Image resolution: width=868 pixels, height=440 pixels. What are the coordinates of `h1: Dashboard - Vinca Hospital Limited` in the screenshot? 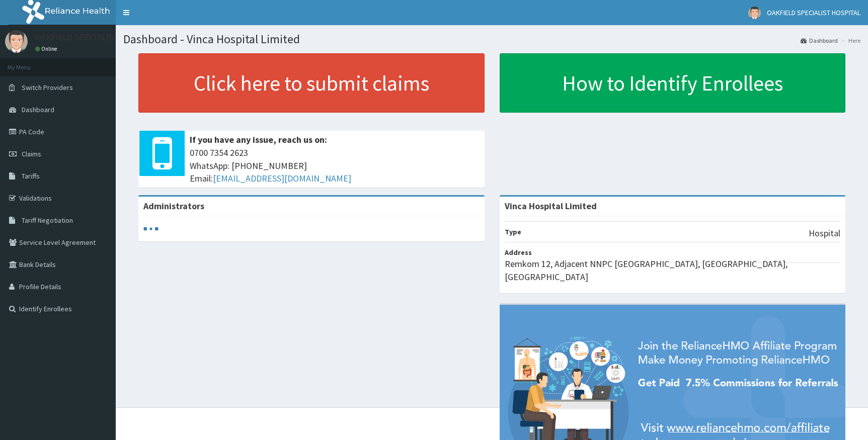 It's located at (492, 39).